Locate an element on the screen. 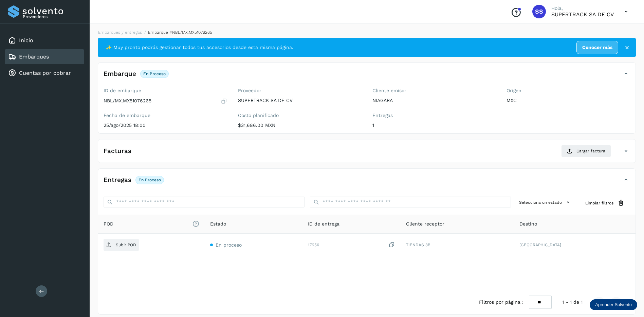 The width and height of the screenshot is (644, 317). label: Proveedor is located at coordinates (300, 90).